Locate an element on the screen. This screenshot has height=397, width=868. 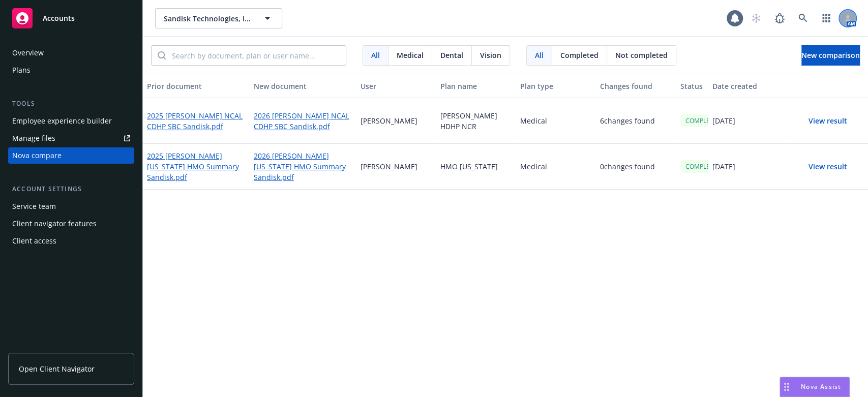
div: Drag to move is located at coordinates (786, 387).